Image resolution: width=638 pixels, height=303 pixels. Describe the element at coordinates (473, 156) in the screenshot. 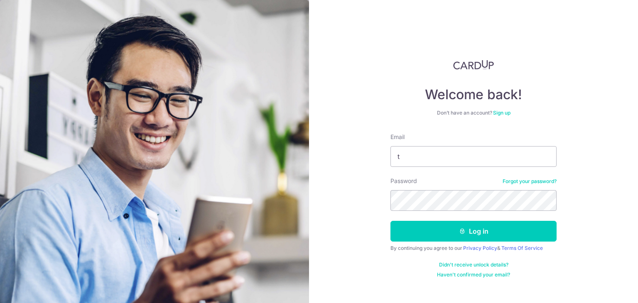

I see `input: Enter your Email` at that location.